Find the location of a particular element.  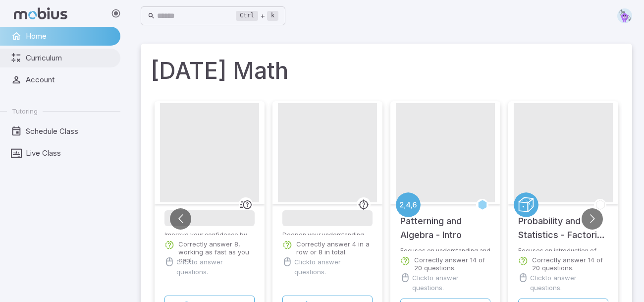

button: Go to next slide is located at coordinates (592, 219).